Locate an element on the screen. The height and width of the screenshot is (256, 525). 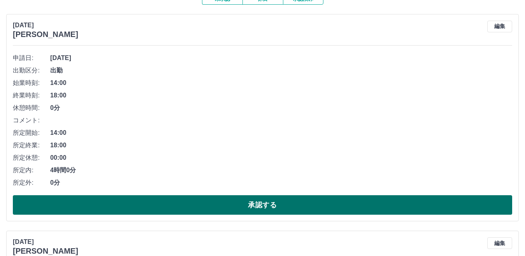
span: 申請日: is located at coordinates (32, 58).